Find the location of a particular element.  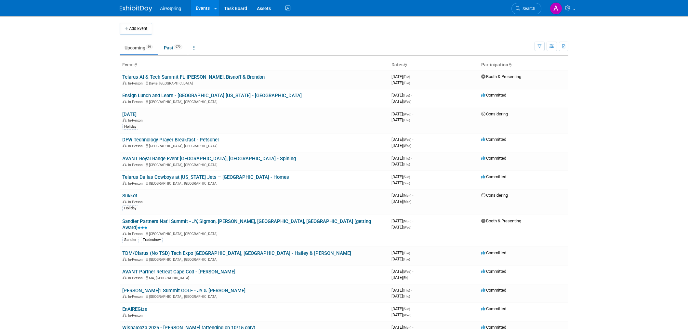

span: 69 is located at coordinates (149, 47).